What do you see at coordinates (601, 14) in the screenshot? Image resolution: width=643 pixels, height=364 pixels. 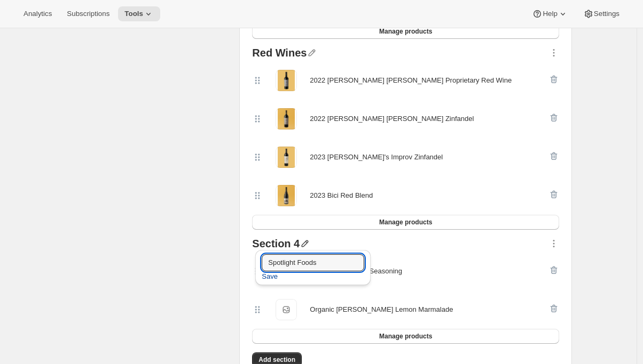 I see `button: Settings` at bounding box center [601, 14].